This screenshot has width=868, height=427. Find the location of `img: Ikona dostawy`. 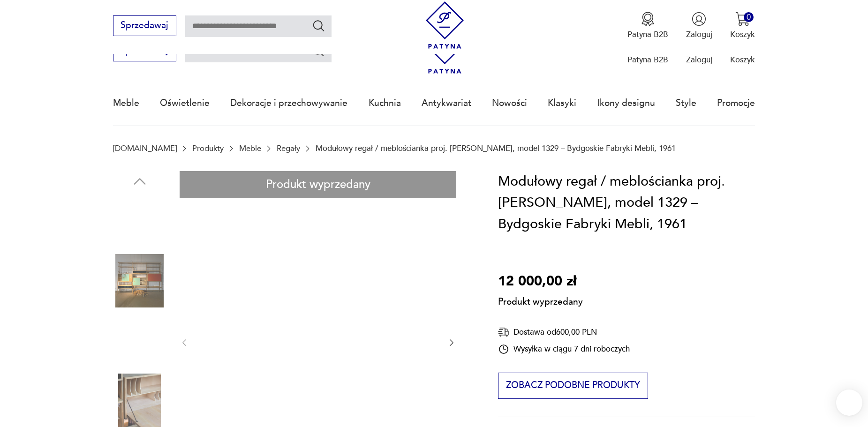

img: Ikona dostawy is located at coordinates (503, 331).